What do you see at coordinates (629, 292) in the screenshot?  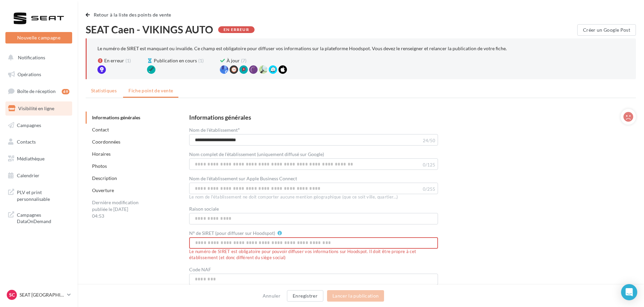 I see `div: Open Intercom Messenger` at bounding box center [629, 292].